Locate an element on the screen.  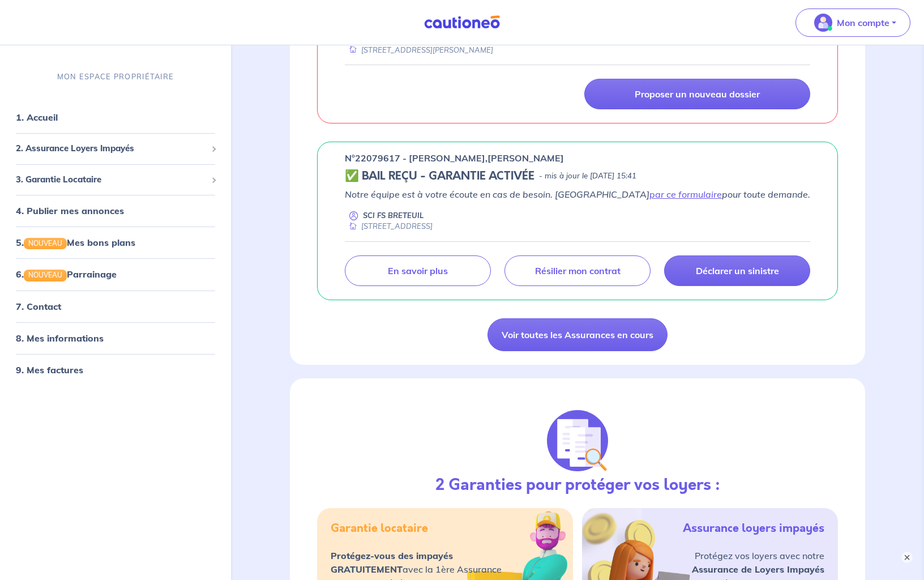
p: MON ESPACE PROPRIÉTAIRE is located at coordinates (116, 76).